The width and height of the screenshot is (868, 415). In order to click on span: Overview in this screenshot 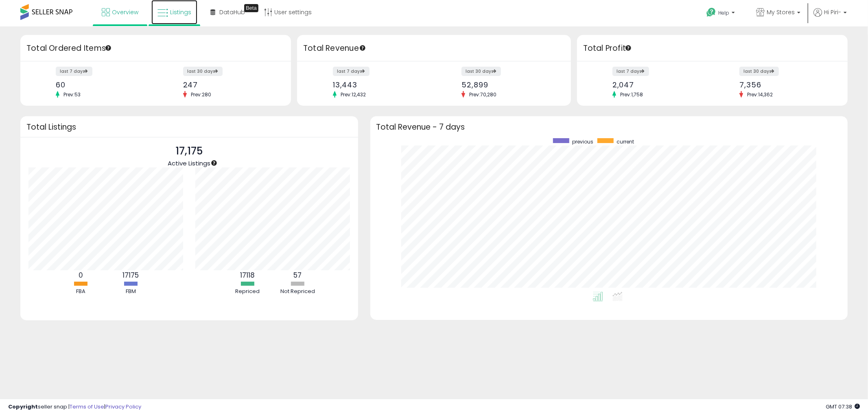, I will do `click(125, 12)`.